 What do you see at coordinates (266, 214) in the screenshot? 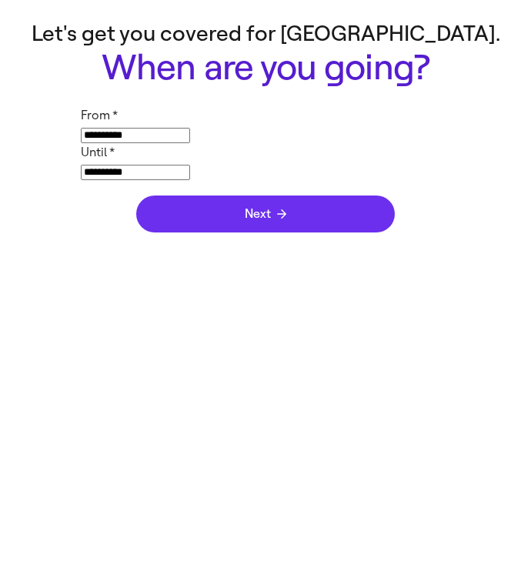
I see `button: Next` at bounding box center [266, 214].